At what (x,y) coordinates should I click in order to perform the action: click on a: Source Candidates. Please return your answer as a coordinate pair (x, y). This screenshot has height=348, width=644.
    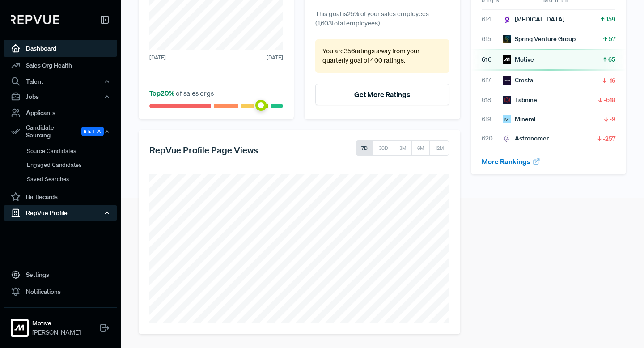
    Looking at the image, I should click on (72, 151).